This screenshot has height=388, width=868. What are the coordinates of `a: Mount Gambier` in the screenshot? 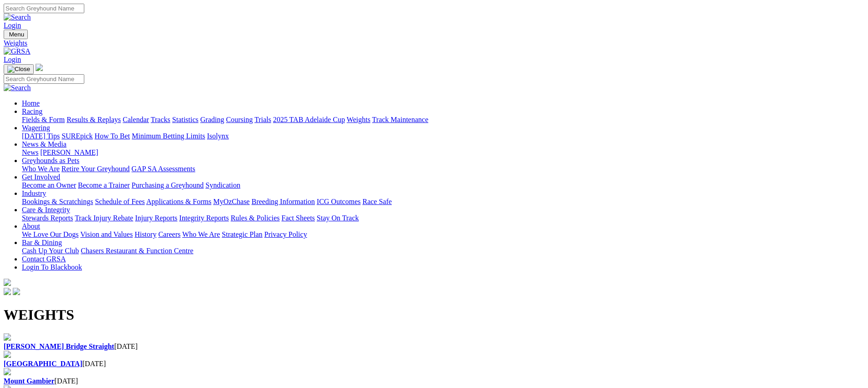 It's located at (29, 381).